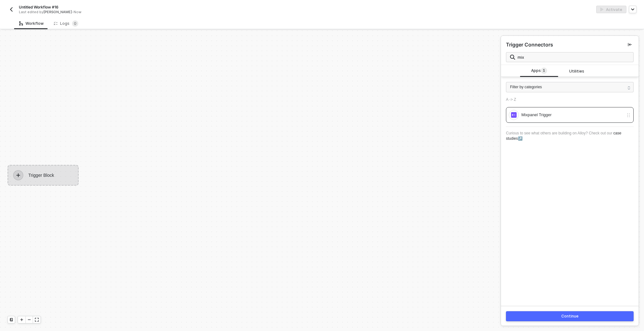 The image size is (644, 331). I want to click on sup: 0, so click(75, 23).